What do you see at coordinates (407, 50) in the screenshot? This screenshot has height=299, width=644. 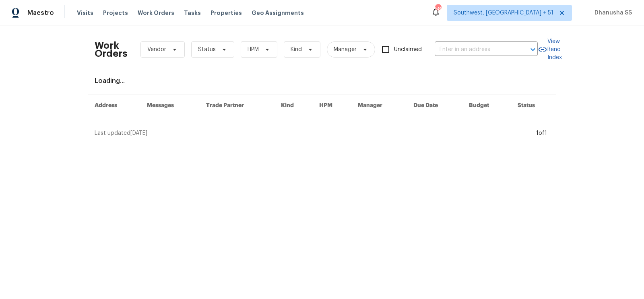 I see `span: Unclaimed` at bounding box center [407, 50].